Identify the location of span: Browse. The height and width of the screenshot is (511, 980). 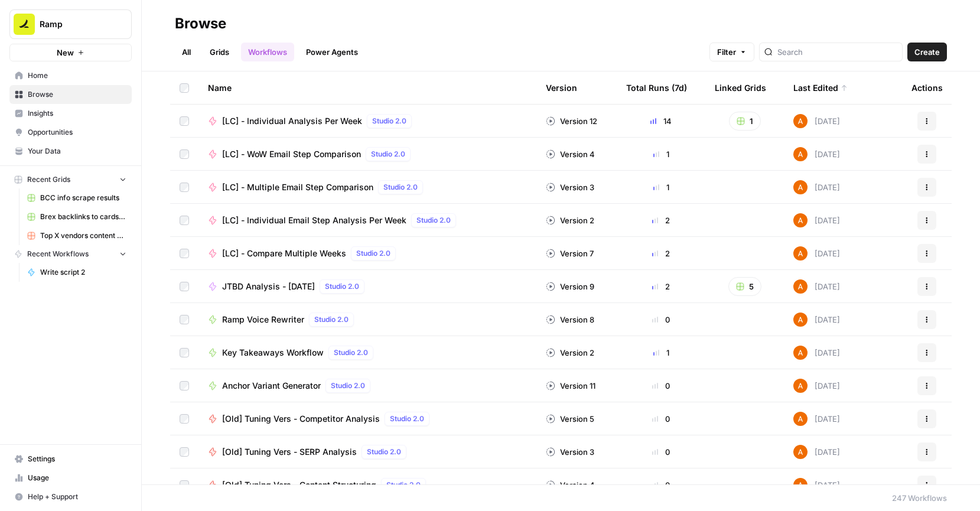
(76, 94).